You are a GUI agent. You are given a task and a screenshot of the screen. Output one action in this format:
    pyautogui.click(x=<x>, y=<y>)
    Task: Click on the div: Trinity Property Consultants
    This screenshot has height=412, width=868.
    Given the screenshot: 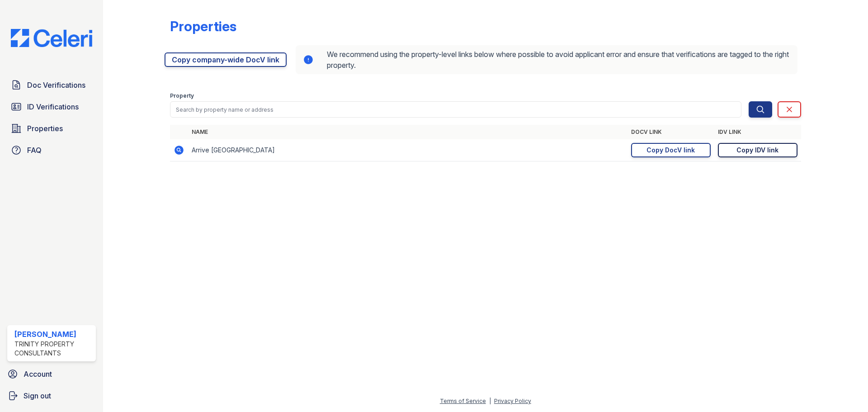 What is the action you would take?
    pyautogui.click(x=54, y=349)
    